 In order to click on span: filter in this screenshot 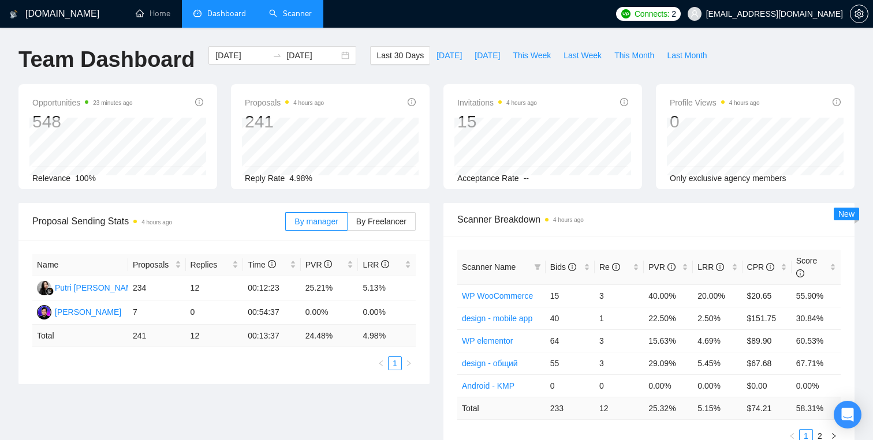, I will do `click(537, 267)`.